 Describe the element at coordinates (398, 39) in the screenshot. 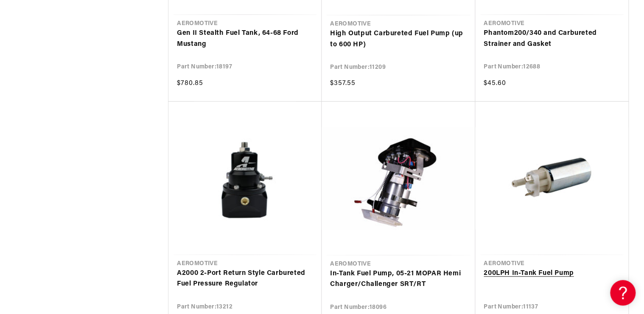

I see `a: High Output Carbureted Fuel Pump (up to 600 HP)` at that location.